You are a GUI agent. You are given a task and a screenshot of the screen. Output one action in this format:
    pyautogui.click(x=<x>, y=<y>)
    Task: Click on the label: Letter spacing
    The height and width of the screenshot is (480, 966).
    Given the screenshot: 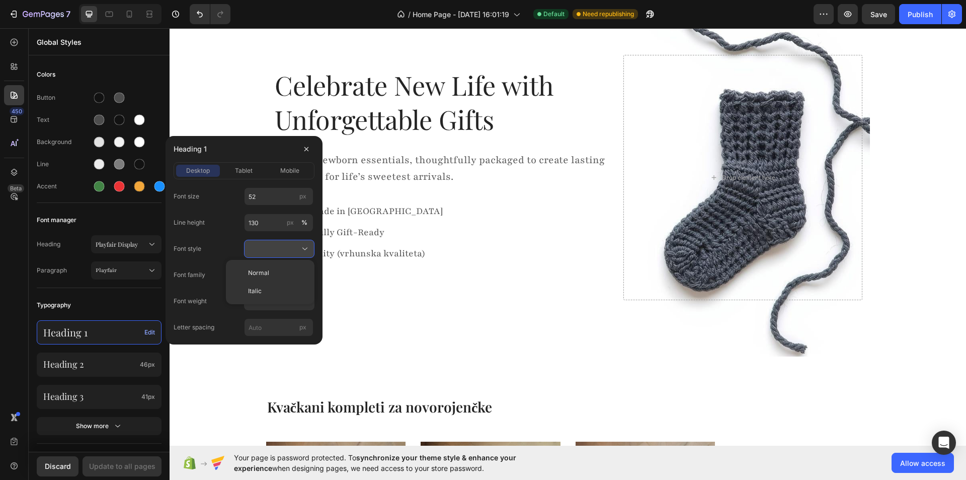 What is the action you would take?
    pyautogui.click(x=194, y=327)
    